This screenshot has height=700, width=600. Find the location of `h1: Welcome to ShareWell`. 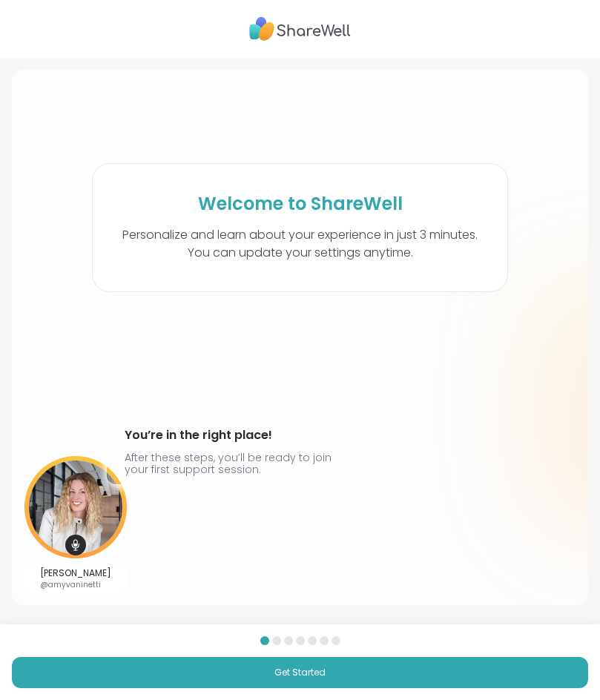

h1: Welcome to ShareWell is located at coordinates (300, 204).